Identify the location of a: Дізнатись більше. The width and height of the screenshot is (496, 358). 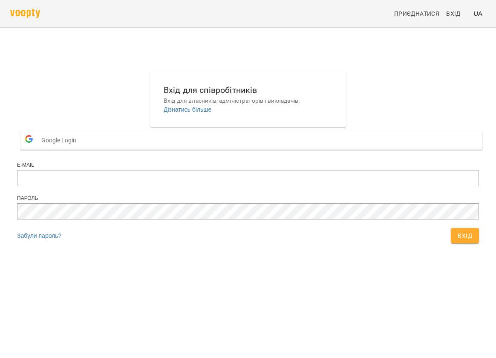
(188, 110).